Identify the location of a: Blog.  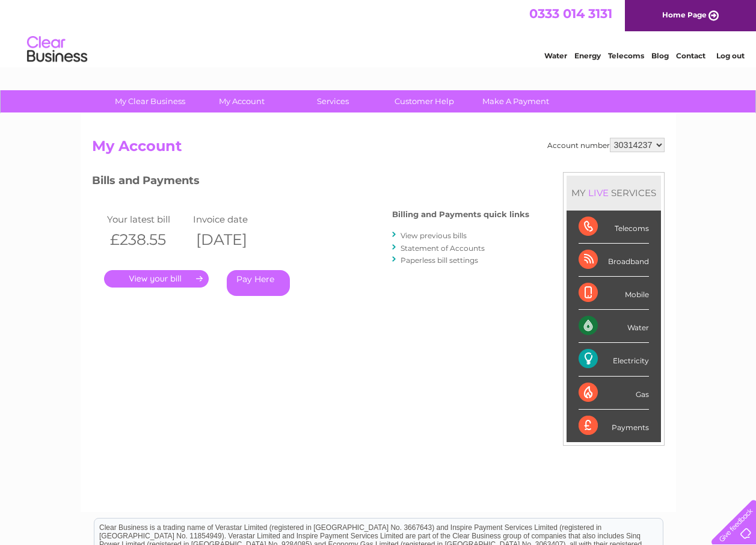
(660, 55).